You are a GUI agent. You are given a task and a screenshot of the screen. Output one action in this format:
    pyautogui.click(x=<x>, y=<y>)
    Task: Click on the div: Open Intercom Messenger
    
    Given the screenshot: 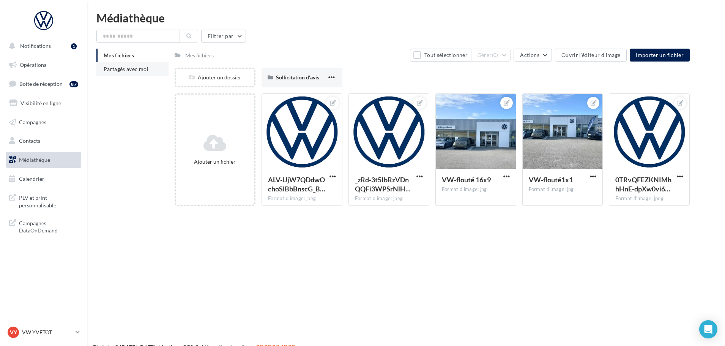 What is the action you would take?
    pyautogui.click(x=709, y=329)
    